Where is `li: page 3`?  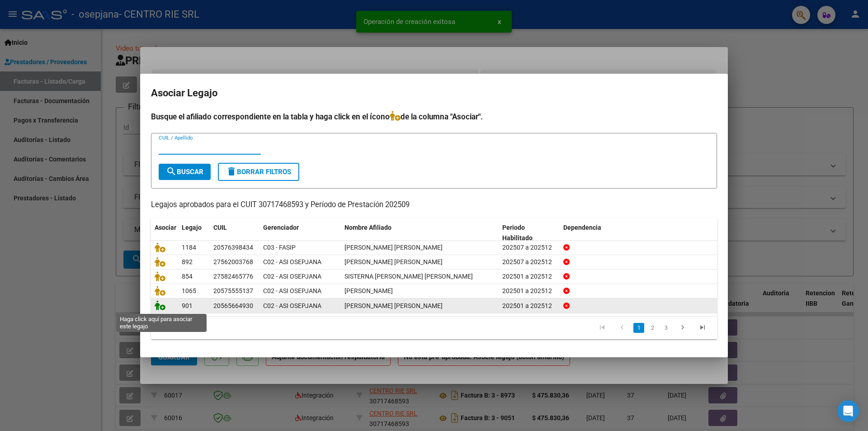 li: page 3 is located at coordinates (666, 328).